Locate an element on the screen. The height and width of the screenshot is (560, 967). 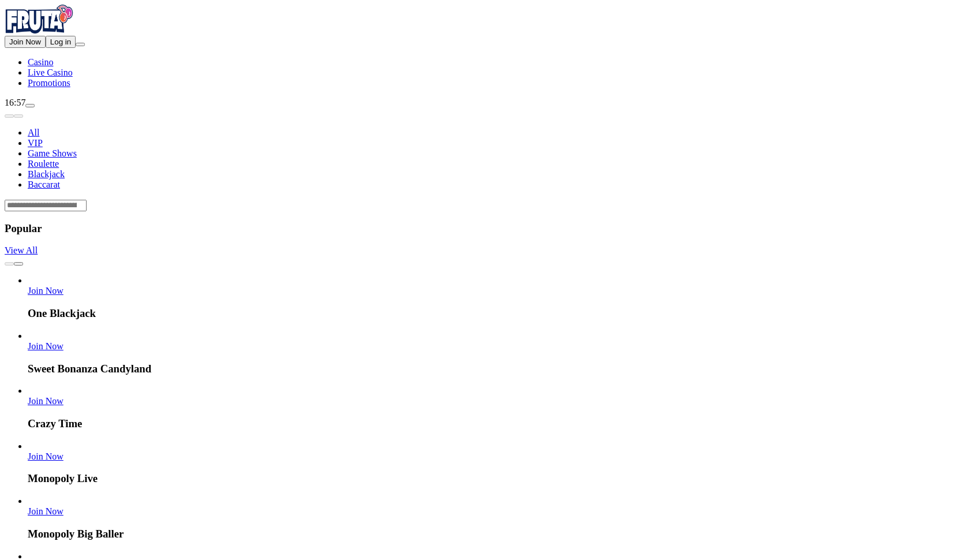
a: VIP is located at coordinates (35, 143).